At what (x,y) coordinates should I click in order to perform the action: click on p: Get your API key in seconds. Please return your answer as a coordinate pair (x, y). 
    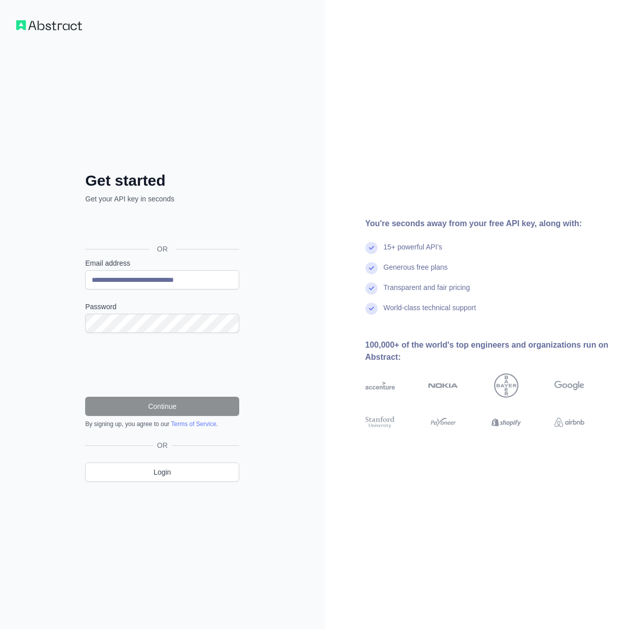
    Looking at the image, I should click on (162, 199).